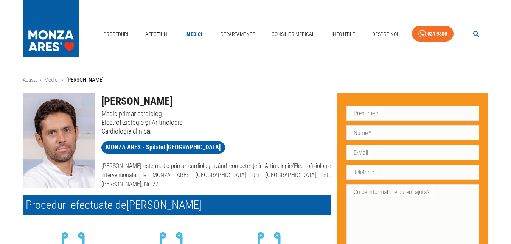 This screenshot has width=511, height=244. I want to click on a: 031 9300, so click(432, 34).